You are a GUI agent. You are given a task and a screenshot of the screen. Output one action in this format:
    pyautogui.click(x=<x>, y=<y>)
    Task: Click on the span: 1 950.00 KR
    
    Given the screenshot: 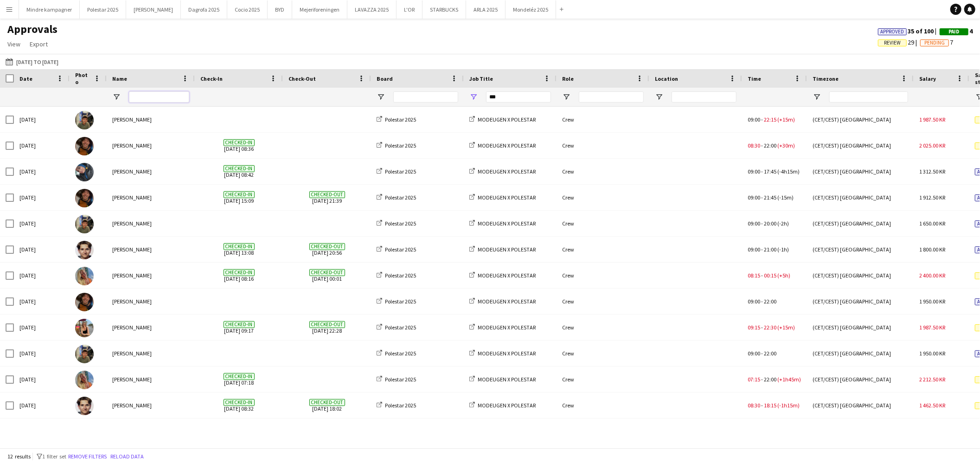 What is the action you would take?
    pyautogui.click(x=933, y=353)
    